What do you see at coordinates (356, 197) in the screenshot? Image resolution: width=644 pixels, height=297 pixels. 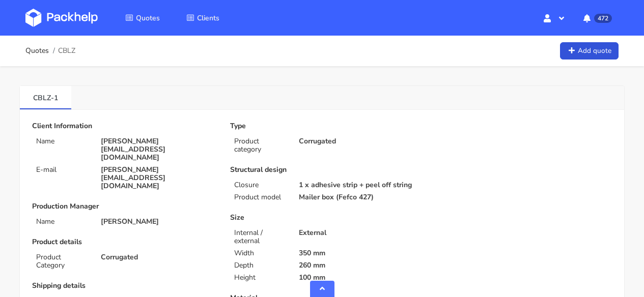 I see `p: Mailer box (Fefco 427)` at bounding box center [356, 197].